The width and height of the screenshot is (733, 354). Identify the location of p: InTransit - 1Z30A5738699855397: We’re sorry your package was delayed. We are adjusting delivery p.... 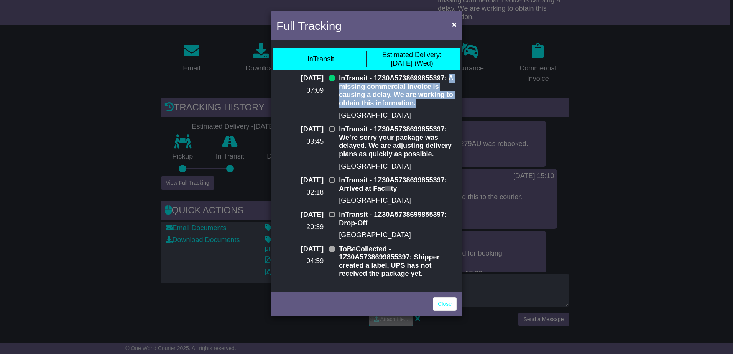
(398, 142).